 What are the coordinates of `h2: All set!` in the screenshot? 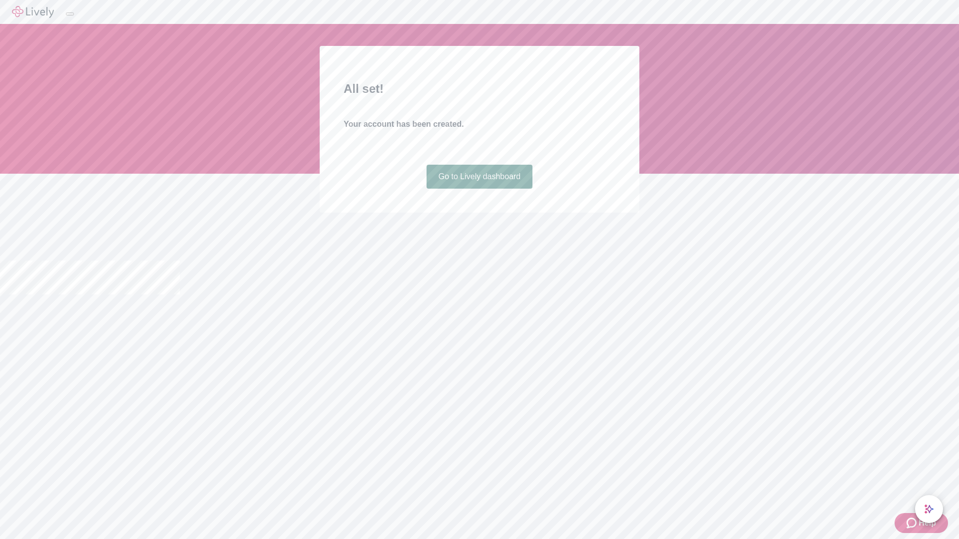 It's located at (479, 89).